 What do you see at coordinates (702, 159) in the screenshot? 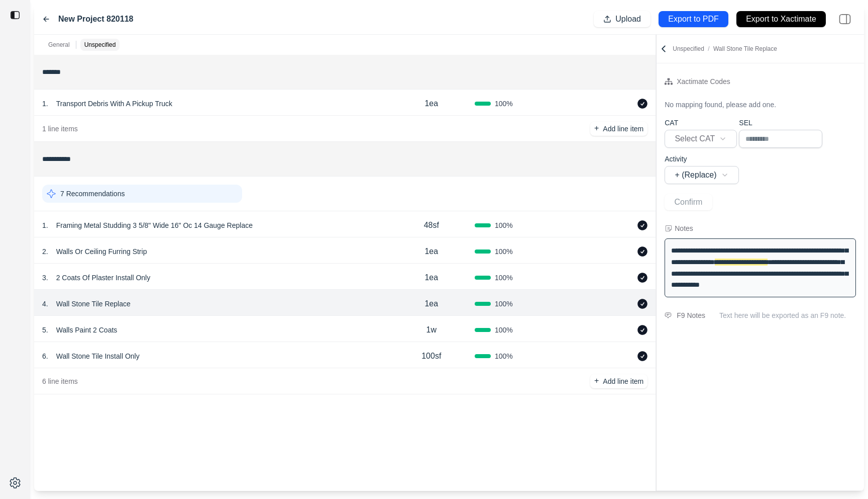
I see `p: Activity` at bounding box center [702, 159].